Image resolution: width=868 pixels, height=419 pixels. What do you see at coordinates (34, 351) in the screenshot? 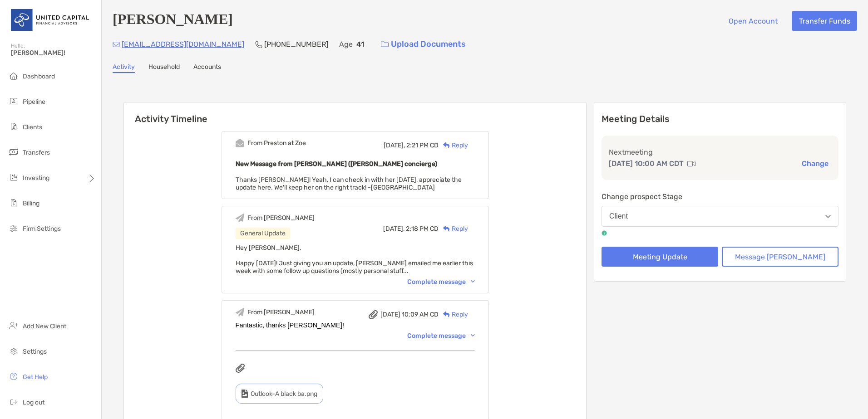
I see `span: Settings` at bounding box center [34, 351].